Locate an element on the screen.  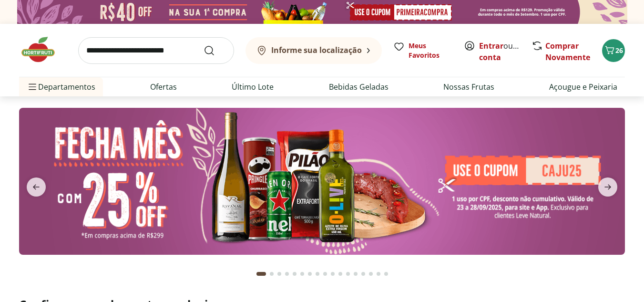
button: Informe sua localização is located at coordinates (313, 51).